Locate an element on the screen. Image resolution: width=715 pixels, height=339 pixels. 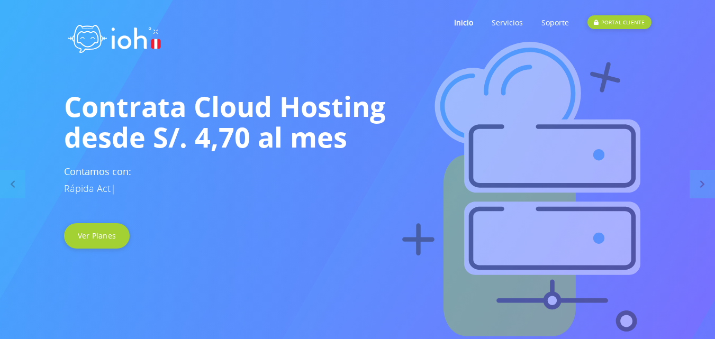
a: Servicios is located at coordinates (507, 22).